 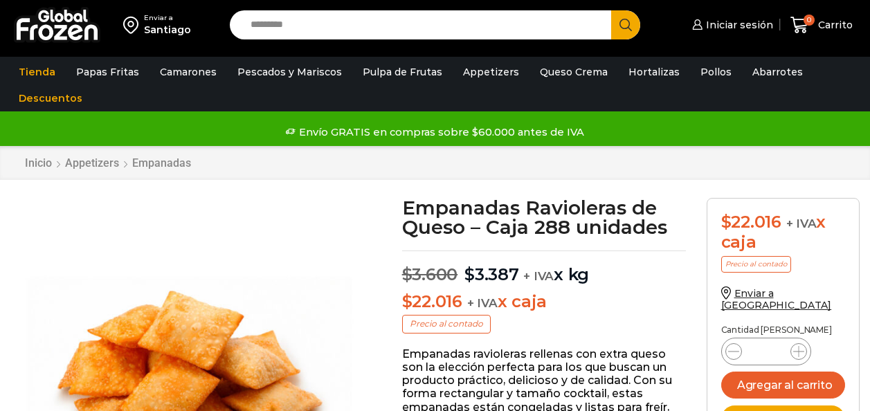 What do you see at coordinates (289, 72) in the screenshot?
I see `a: Pescados y Mariscos` at bounding box center [289, 72].